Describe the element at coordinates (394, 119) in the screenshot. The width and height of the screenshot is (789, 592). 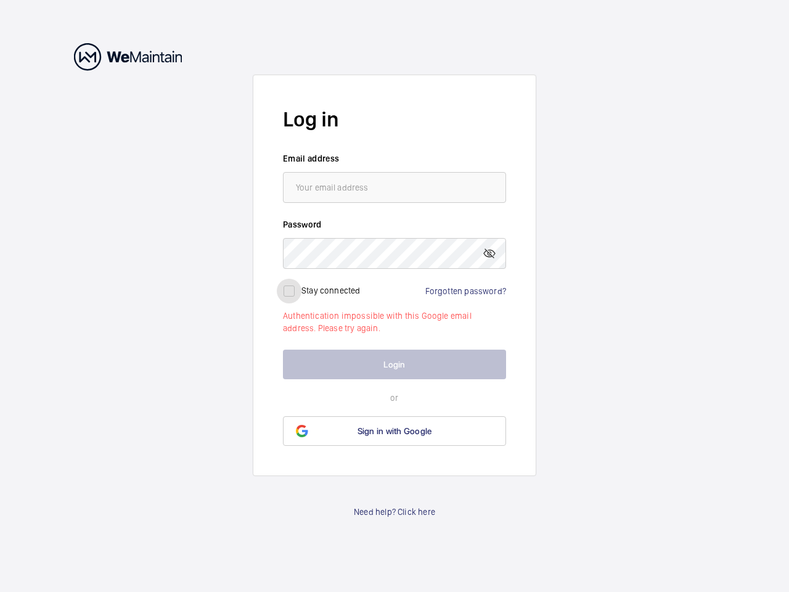
I see `h2: Log in` at that location.